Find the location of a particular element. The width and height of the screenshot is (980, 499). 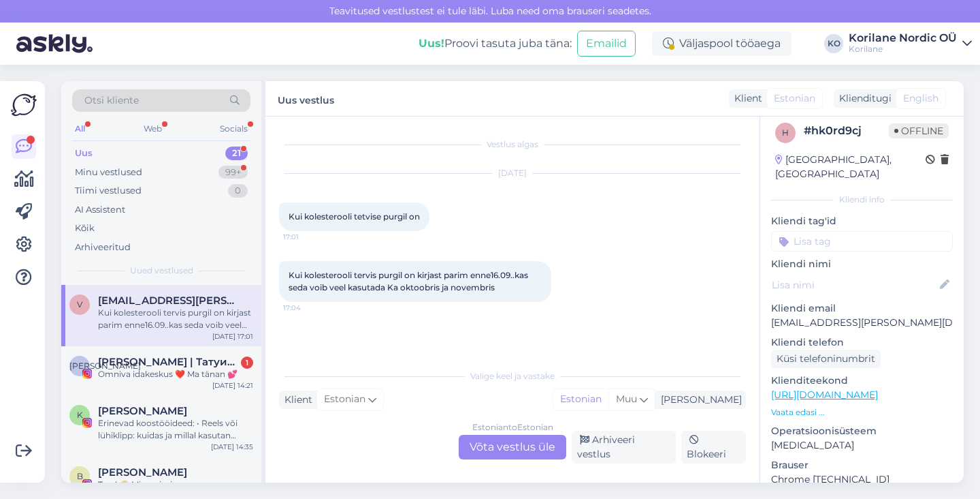

div: Tiimi vestlused is located at coordinates (108, 191).